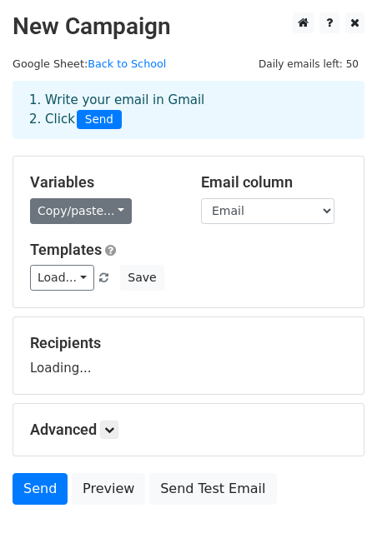  I want to click on h2: New Campaign, so click(188, 27).